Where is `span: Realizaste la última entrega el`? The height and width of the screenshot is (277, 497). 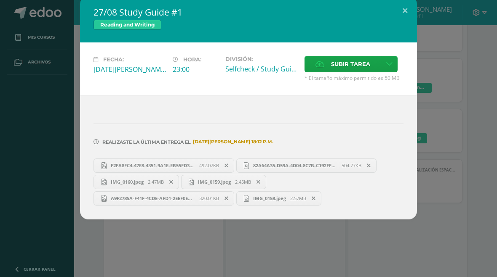
span: Realizaste la última entrega el is located at coordinates (146, 142).